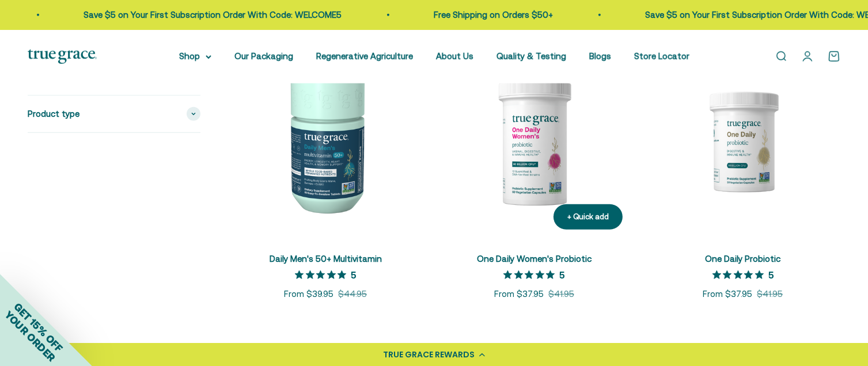  I want to click on sale-price: From $39.95, so click(309, 294).